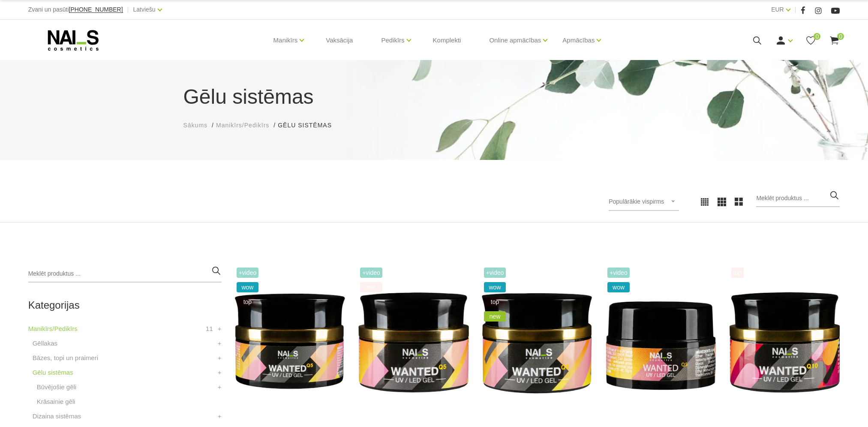  What do you see at coordinates (209, 328) in the screenshot?
I see `span: 11` at bounding box center [209, 328].